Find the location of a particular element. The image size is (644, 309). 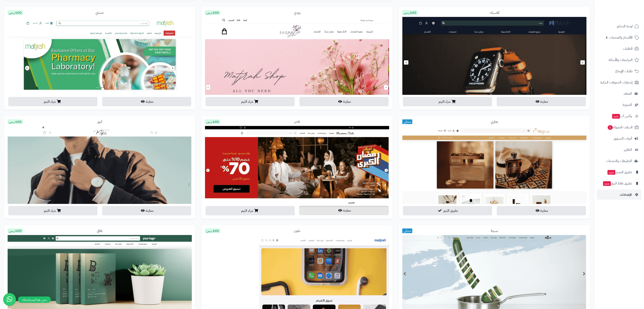

img: logo-2.png is located at coordinates (627, 9).